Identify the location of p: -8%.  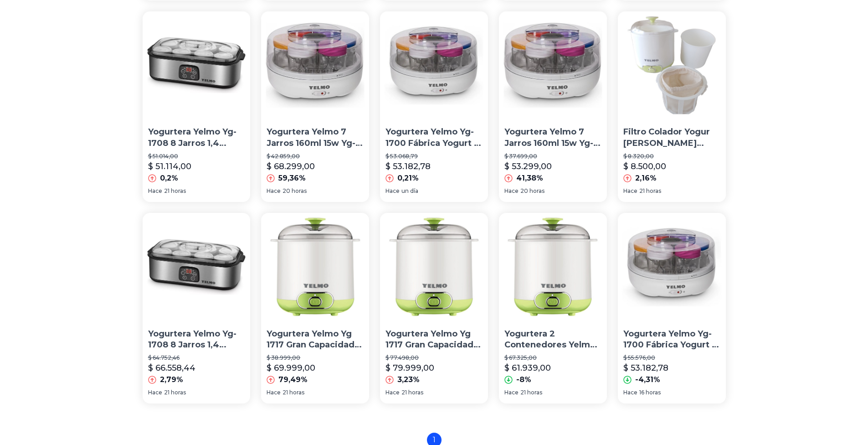
(523, 380).